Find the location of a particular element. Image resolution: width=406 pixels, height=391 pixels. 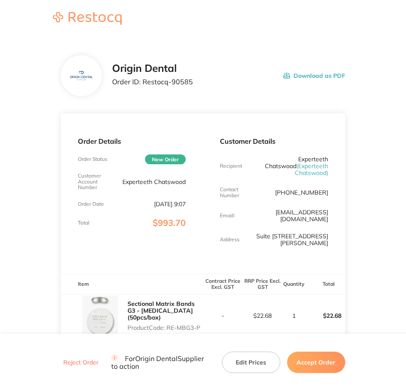

p: Address is located at coordinates (230, 239).